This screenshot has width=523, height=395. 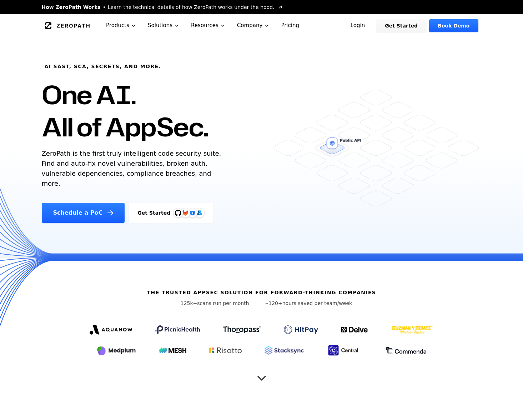 I want to click on span: 125k+, so click(x=189, y=303).